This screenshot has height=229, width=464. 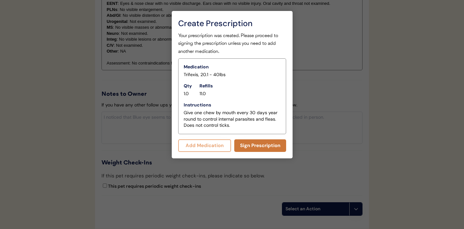 I want to click on div: Create Prescription, so click(x=232, y=24).